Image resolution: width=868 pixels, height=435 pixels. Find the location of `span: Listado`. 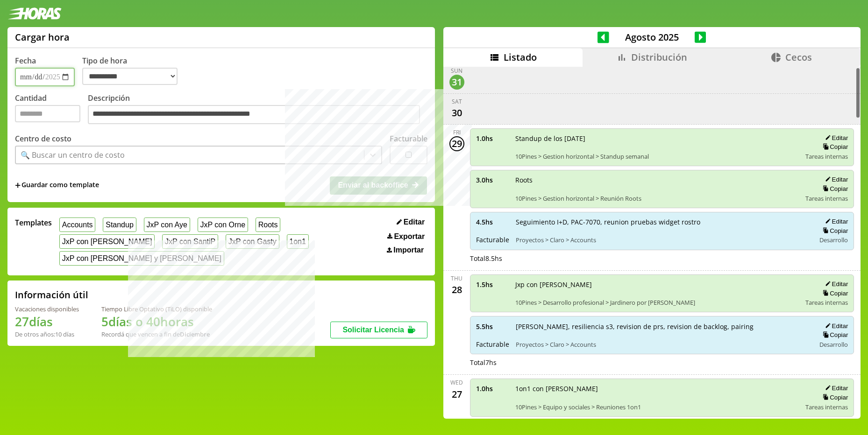

span: Listado is located at coordinates (520, 57).